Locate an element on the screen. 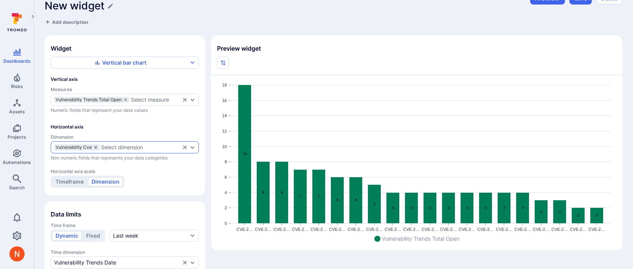 The image size is (633, 269). span: Measures is located at coordinates (125, 89).